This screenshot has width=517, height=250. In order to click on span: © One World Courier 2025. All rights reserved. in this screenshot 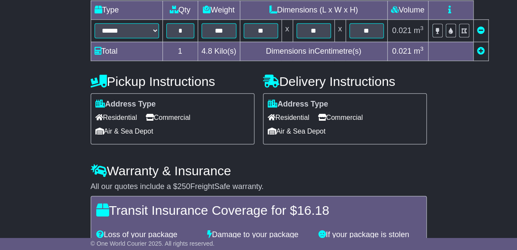, I will do `click(152, 244)`.